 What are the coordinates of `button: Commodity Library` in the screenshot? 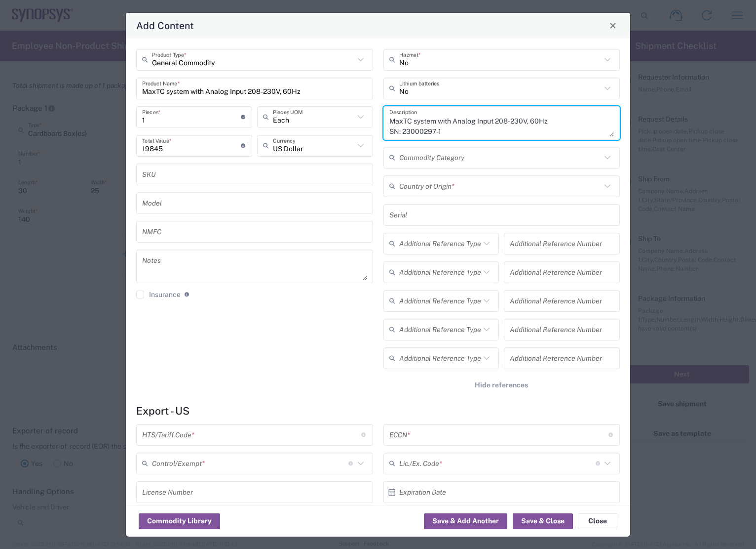 It's located at (180, 521).